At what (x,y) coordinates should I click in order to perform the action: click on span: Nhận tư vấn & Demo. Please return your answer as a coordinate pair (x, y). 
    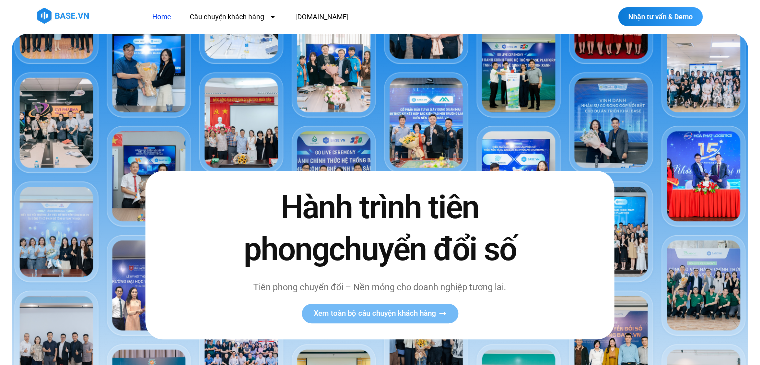
    Looking at the image, I should click on (660, 17).